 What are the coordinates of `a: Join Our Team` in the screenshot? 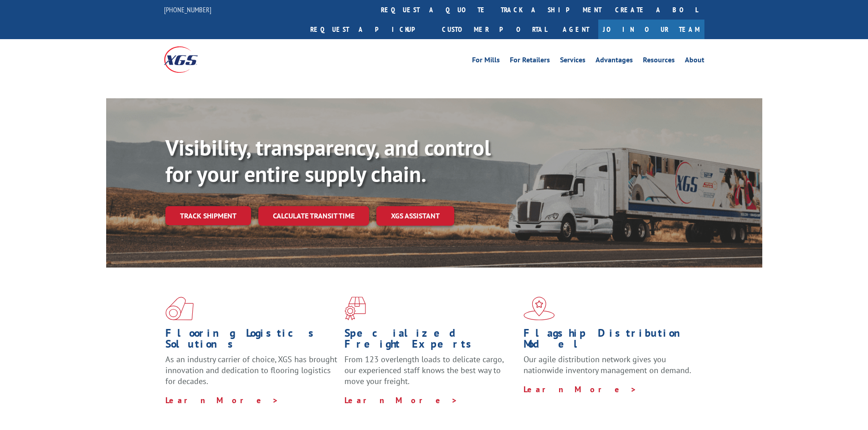 It's located at (651, 29).